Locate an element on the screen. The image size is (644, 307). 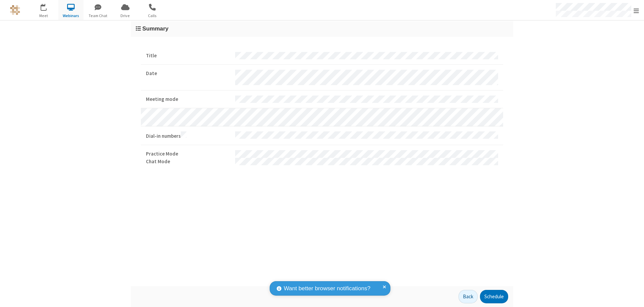
button: Back is located at coordinates (468, 296).